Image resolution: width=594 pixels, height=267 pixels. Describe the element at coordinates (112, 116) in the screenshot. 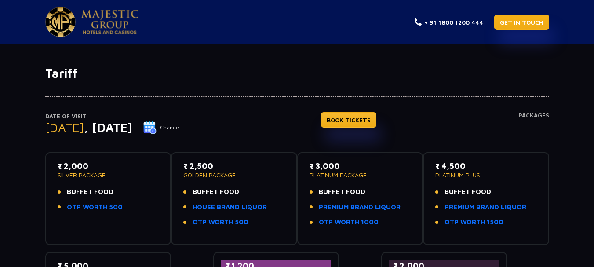

I see `p: Date of Visit` at that location.